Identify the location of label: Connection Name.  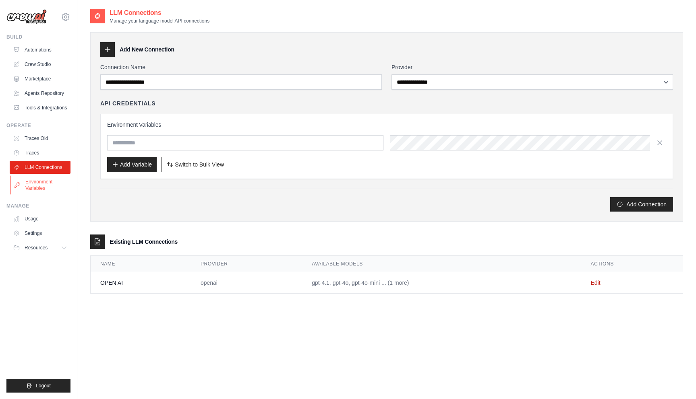
(241, 67).